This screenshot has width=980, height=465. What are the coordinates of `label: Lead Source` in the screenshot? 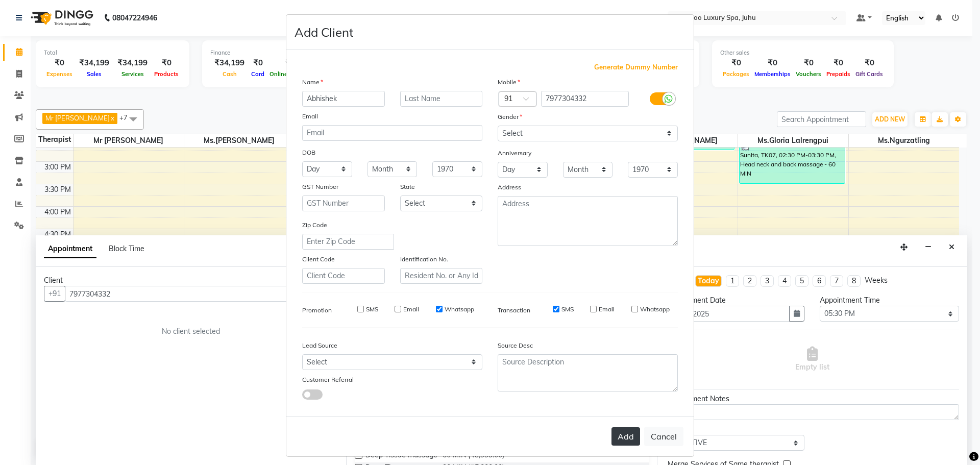 It's located at (319, 346).